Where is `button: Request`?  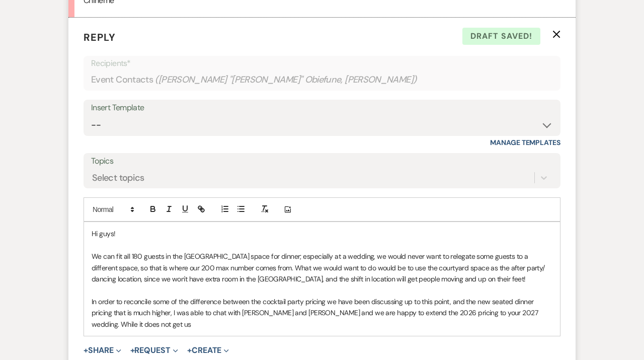
button: Request is located at coordinates (154, 350).